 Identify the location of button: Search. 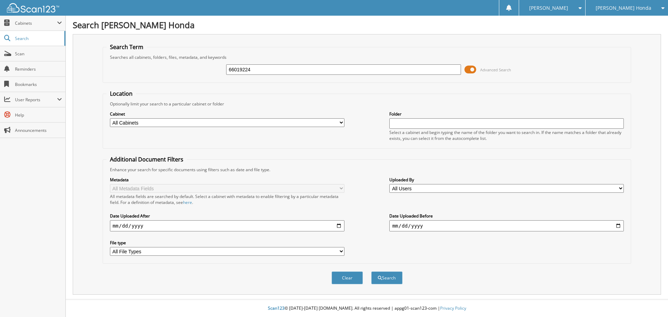
(387, 277).